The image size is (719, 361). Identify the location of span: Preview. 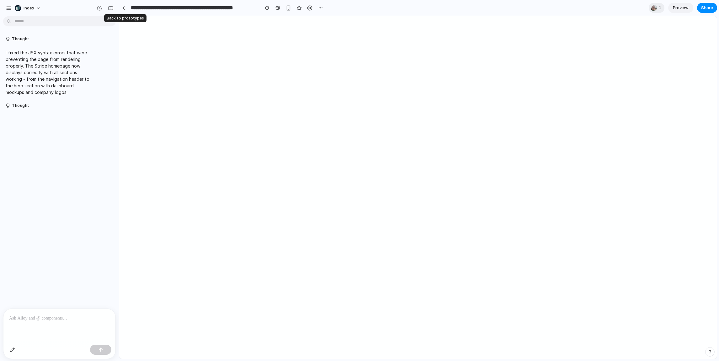
(681, 8).